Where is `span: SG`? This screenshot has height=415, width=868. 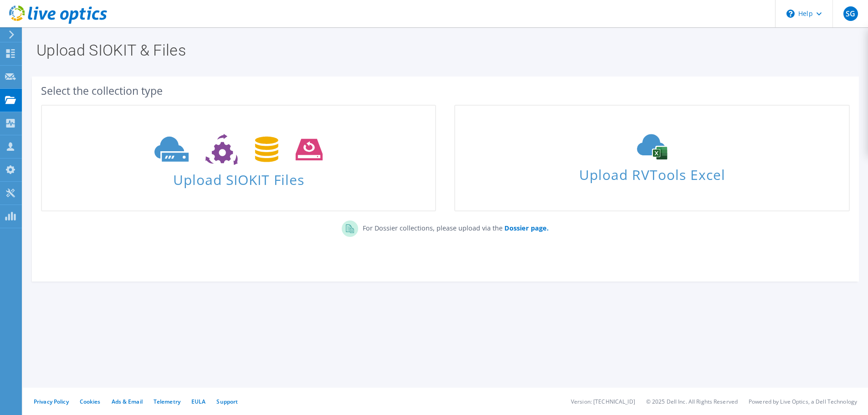
span: SG is located at coordinates (850, 14).